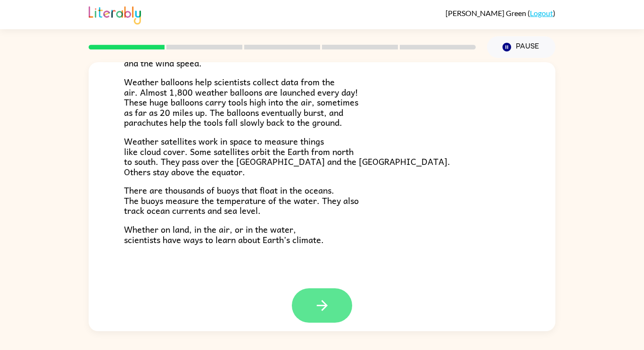 This screenshot has height=350, width=644. I want to click on img: Literably, so click(114, 14).